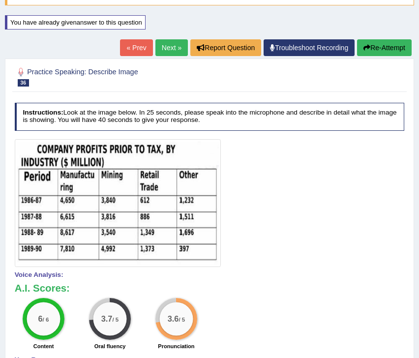  Describe the element at coordinates (384, 48) in the screenshot. I see `button: Re-Attempt` at that location.